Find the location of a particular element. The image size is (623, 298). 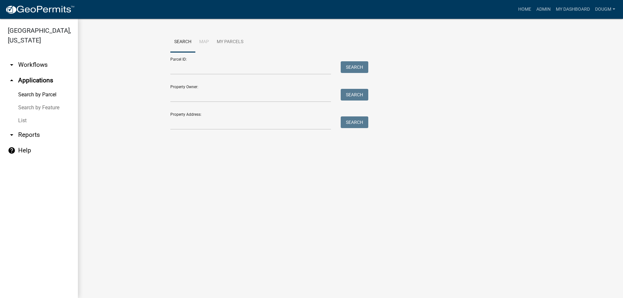

a: Admin is located at coordinates (543, 9).